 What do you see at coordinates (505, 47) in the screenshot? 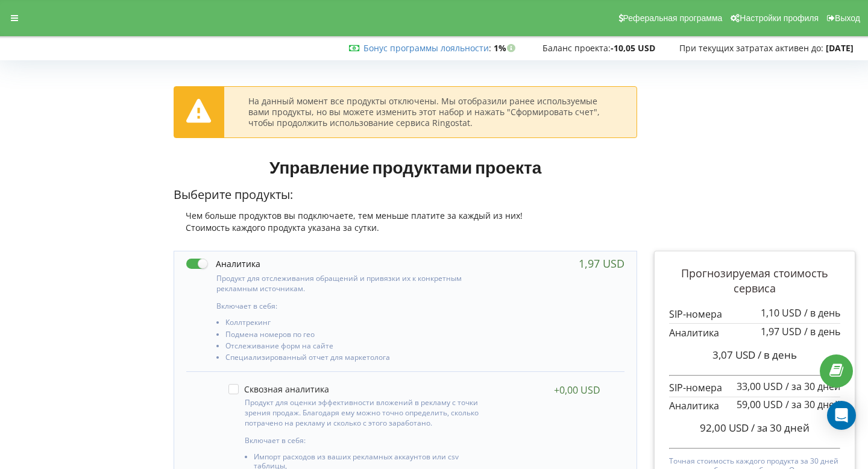
I see `strong: 1%` at bounding box center [505, 47].